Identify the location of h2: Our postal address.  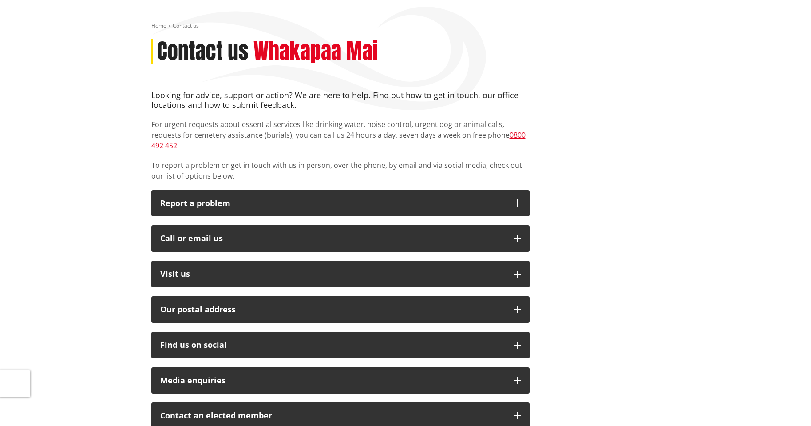
(332, 309).